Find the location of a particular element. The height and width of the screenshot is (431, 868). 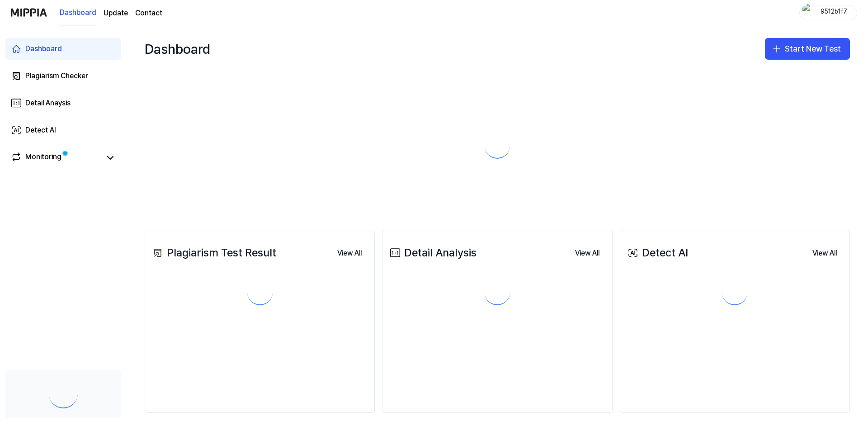

div: Plagiarism Checker is located at coordinates (56, 76).